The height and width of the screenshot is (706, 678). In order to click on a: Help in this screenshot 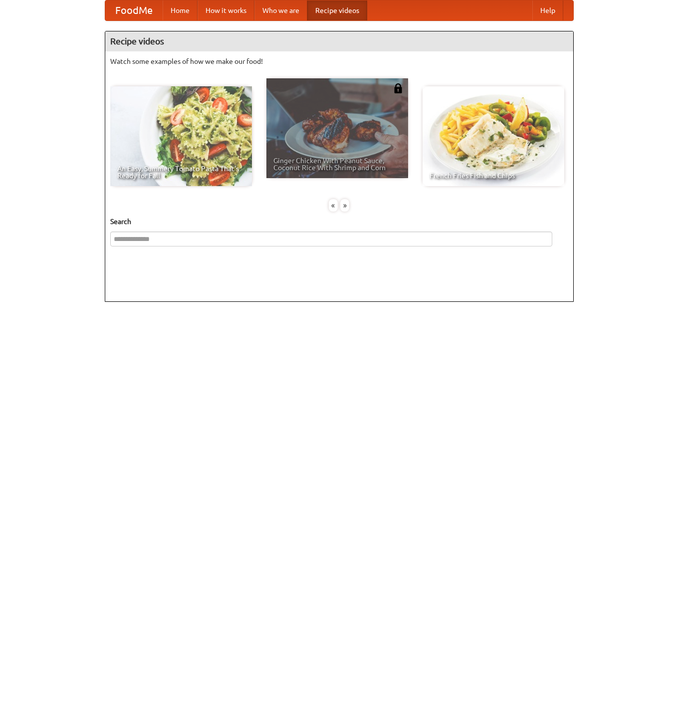, I will do `click(548, 10)`.